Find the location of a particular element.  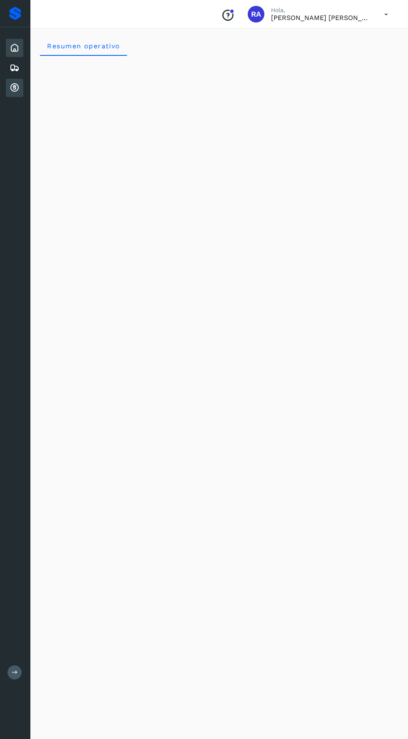

p: Hola, is located at coordinates (321, 10).